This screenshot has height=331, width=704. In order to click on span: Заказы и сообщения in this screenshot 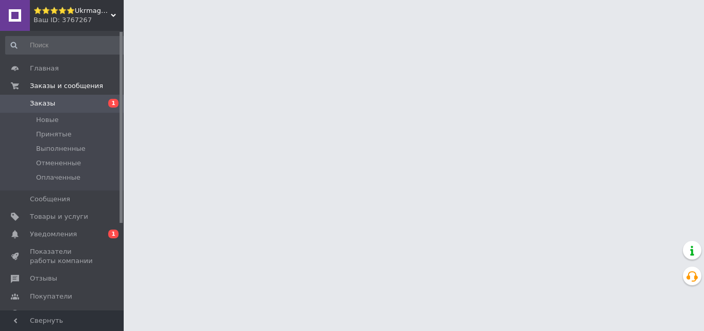, I will do `click(66, 86)`.